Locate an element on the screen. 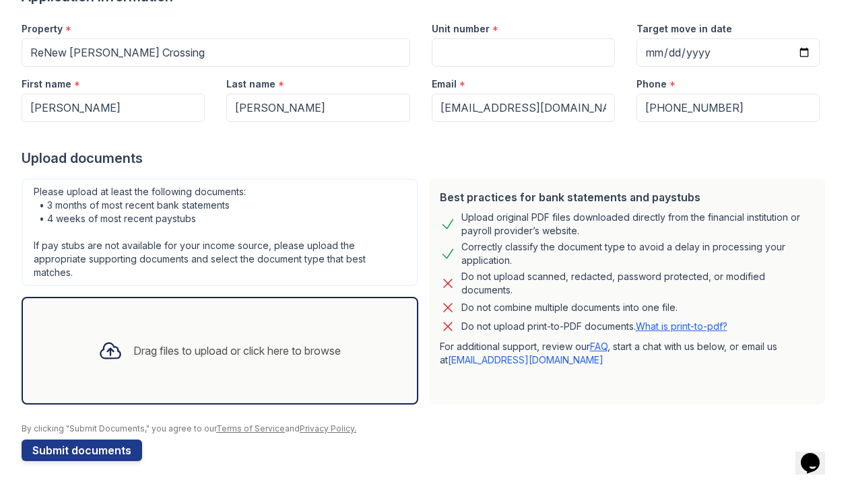 Image resolution: width=852 pixels, height=488 pixels. label: Email is located at coordinates (444, 84).